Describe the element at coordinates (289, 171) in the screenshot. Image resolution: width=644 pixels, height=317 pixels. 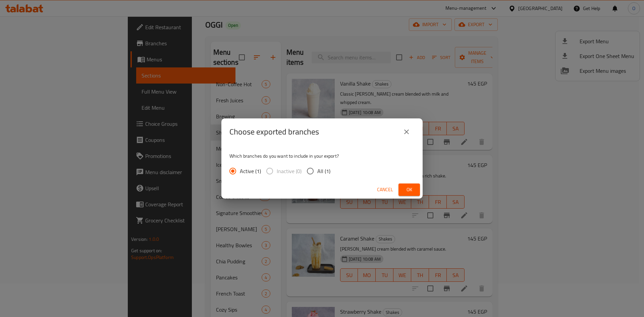
I see `span: Inactive (0)` at that location.